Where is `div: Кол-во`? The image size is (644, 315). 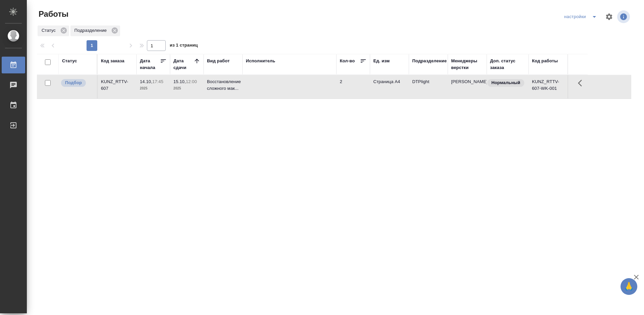
div: Кол-во is located at coordinates (347, 61).